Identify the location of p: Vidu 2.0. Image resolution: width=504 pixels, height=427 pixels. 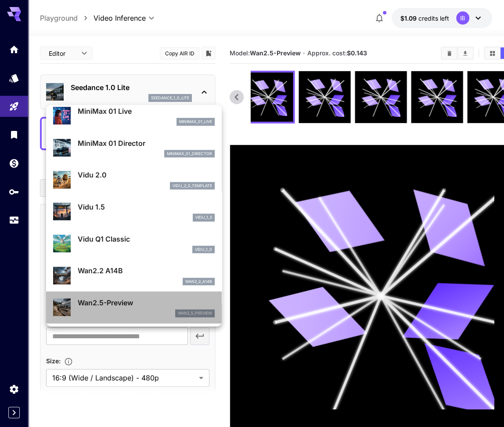
(146, 175).